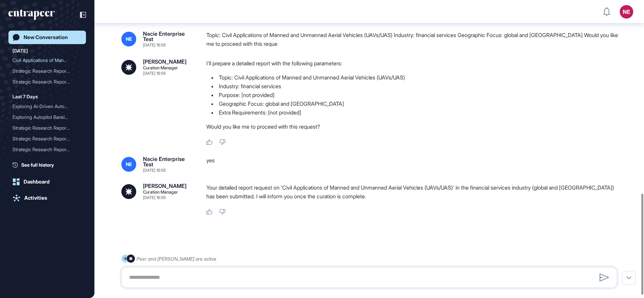 The width and height of the screenshot is (644, 298). What do you see at coordinates (47, 160) in the screenshot?
I see `div: Exploring Civil Applications of Manned and Unmanned Aerial Vehicles in Banking and Financial Serv...` at bounding box center [47, 160].